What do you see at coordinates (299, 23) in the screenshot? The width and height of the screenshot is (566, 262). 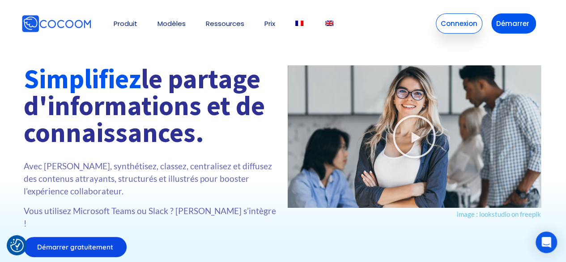 I see `img: Français` at bounding box center [299, 23].